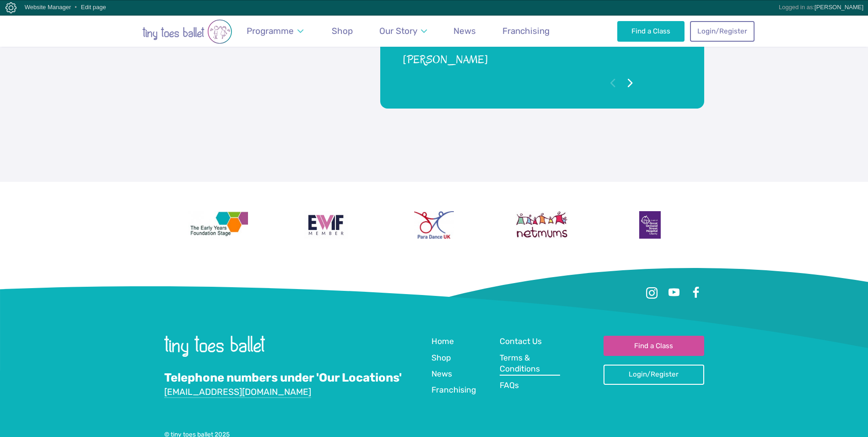  What do you see at coordinates (521, 342) in the screenshot?
I see `a: Contact Us` at bounding box center [521, 342].